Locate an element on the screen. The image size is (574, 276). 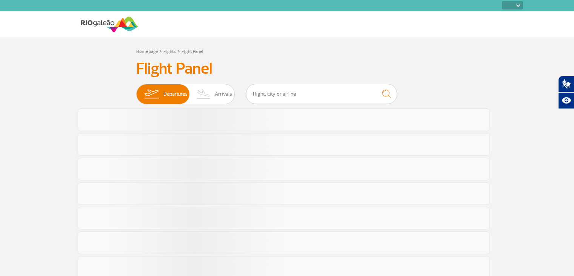
span: Arrivals is located at coordinates (224, 94).